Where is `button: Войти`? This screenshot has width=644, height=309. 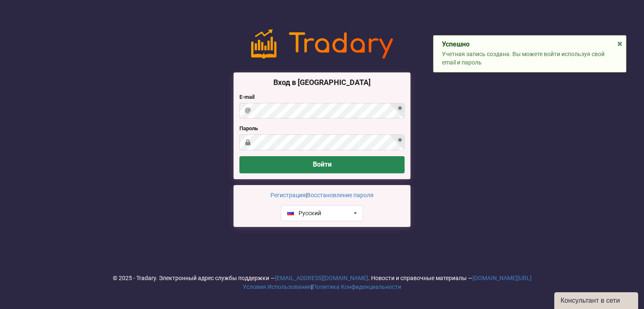
button: Войти is located at coordinates (322, 165).